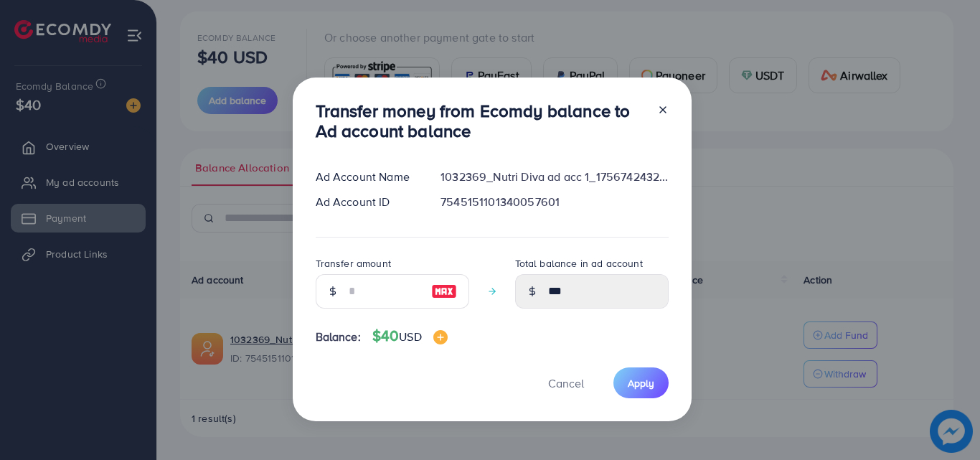 The image size is (980, 460). Describe the element at coordinates (554, 176) in the screenshot. I see `div: 1032369_Nutri Diva ad acc 1_1756742432079` at that location.